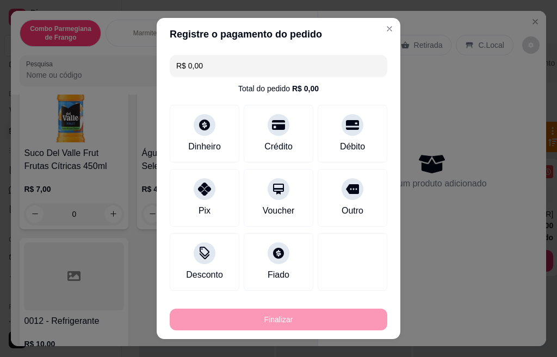 The image size is (557, 357). Describe the element at coordinates (278, 34) in the screenshot. I see `header: Registre o pagamento do pedido` at that location.